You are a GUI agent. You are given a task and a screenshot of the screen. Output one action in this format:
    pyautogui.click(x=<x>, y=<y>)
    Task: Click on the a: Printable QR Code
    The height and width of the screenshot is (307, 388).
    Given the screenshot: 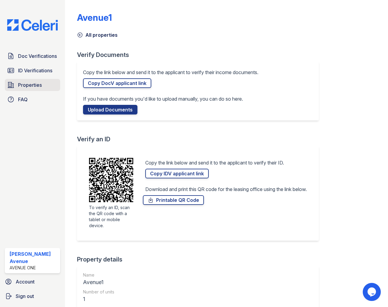 What is the action you would take?
    pyautogui.click(x=173, y=200)
    